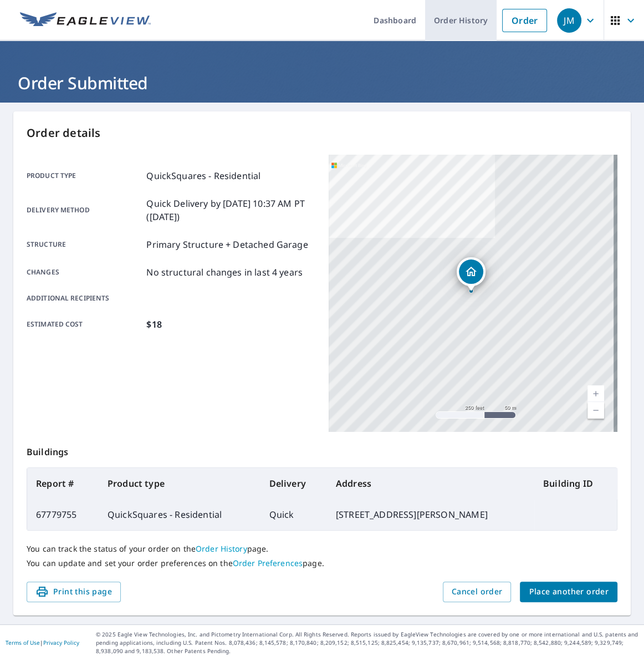 The image size is (644, 657). Describe the element at coordinates (23, 642) in the screenshot. I see `a: Terms of Use` at that location.